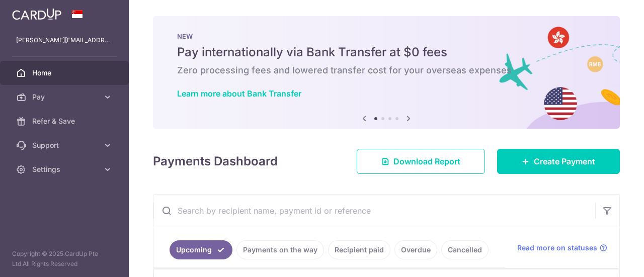 The width and height of the screenshot is (644, 277). Describe the element at coordinates (37, 14) in the screenshot. I see `img: CardUp` at that location.